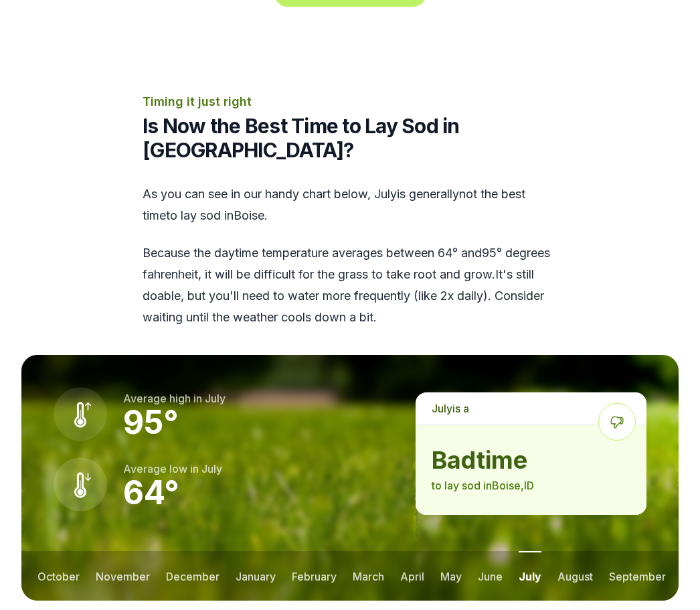  Describe the element at coordinates (314, 576) in the screenshot. I see `button: february` at that location.